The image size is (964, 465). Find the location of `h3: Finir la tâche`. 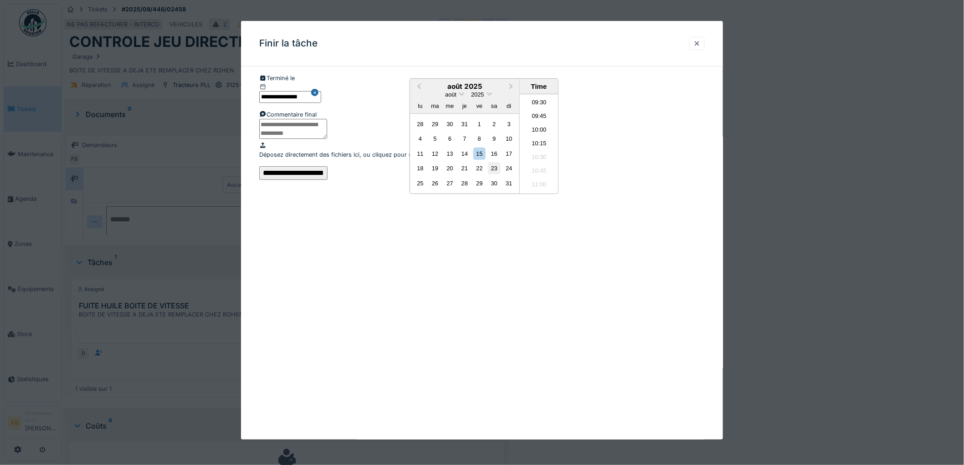

h3: Finir la tâche is located at coordinates (288, 43).